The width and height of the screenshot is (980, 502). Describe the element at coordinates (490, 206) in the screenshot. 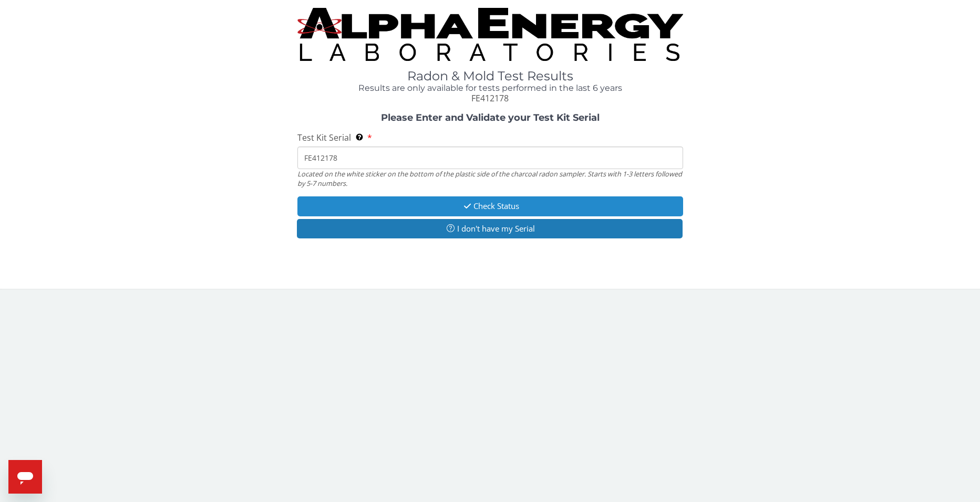

I see `button: Check Status` at that location.